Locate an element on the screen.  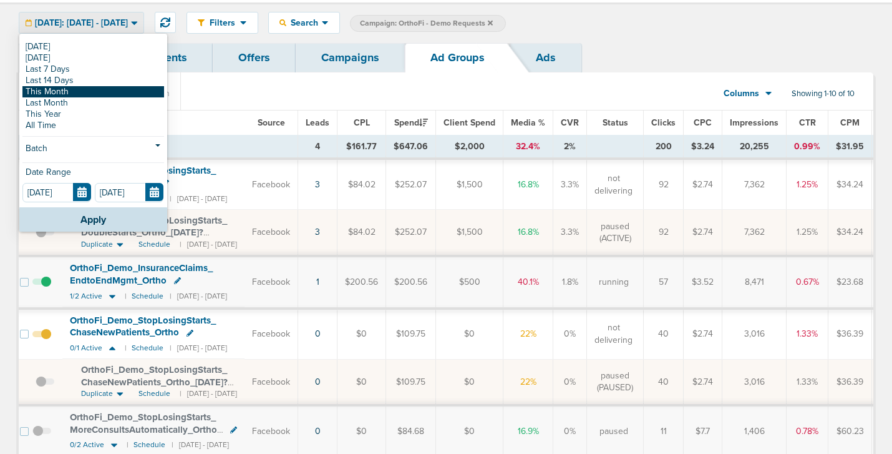
td: 16.8% is located at coordinates (529, 233).